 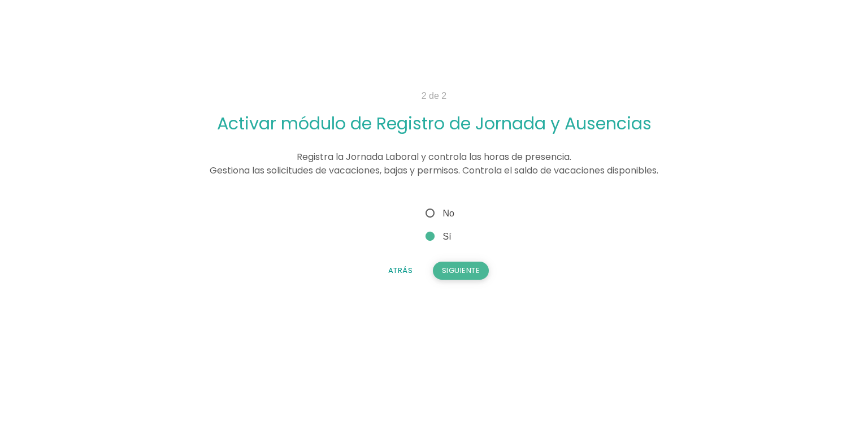 I want to click on p: 2 de 2, so click(x=434, y=96).